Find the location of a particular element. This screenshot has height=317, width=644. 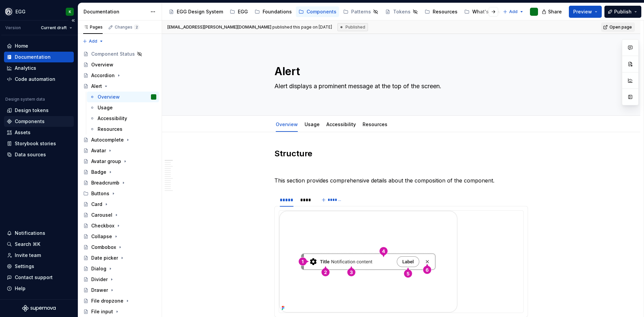

a: Supernova Logo is located at coordinates (39, 308).